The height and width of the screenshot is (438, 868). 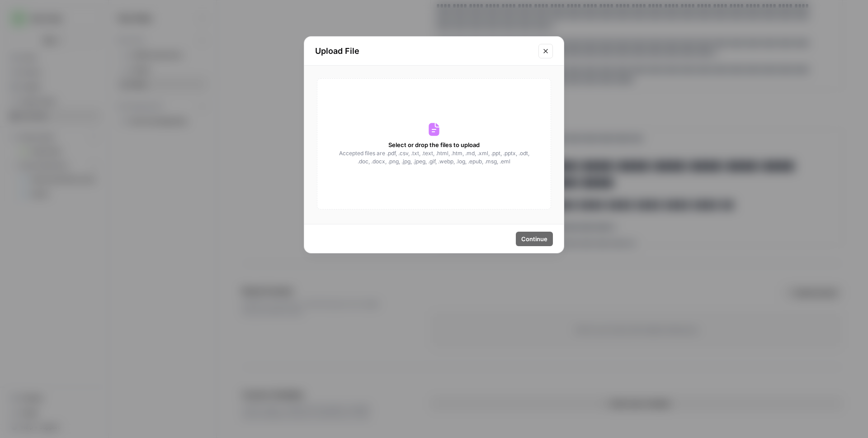 I want to click on span: Continue, so click(x=534, y=239).